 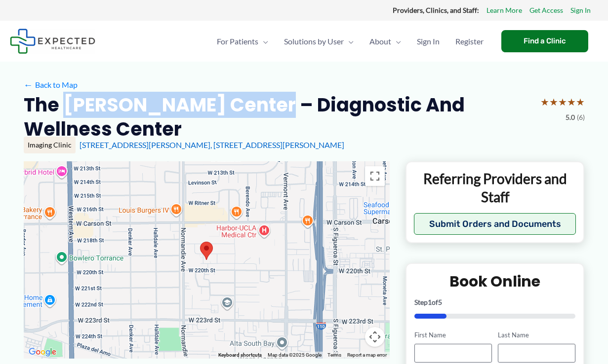 What do you see at coordinates (50, 145) in the screenshot?
I see `div: Imaging Clinic` at bounding box center [50, 145].